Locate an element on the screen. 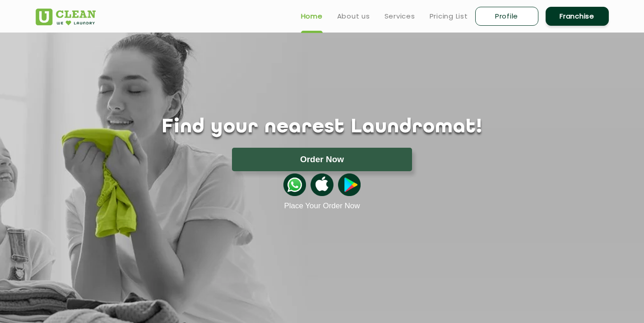 The height and width of the screenshot is (323, 644). a: Home is located at coordinates (312, 16).